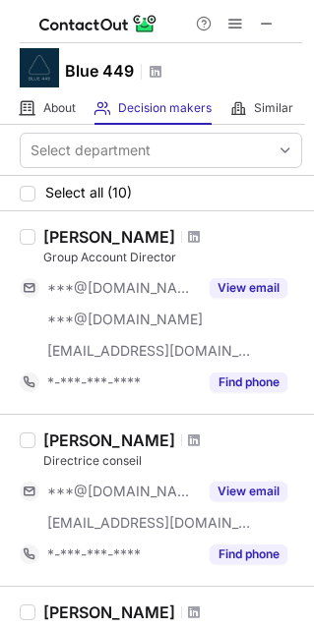 This screenshot has width=314, height=628. I want to click on div: Directrice conseil, so click(172, 461).